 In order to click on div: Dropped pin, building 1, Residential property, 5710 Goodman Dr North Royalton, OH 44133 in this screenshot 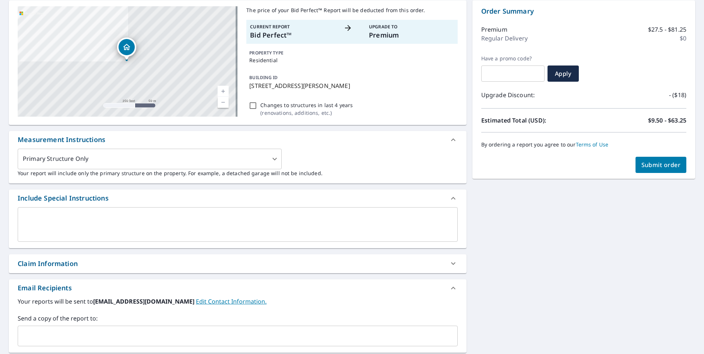, I will do `click(127, 49)`.